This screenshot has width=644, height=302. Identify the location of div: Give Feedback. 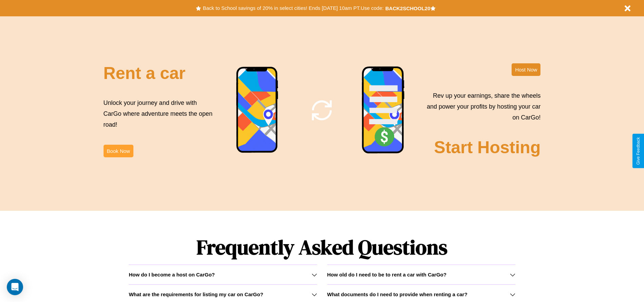
(639, 151).